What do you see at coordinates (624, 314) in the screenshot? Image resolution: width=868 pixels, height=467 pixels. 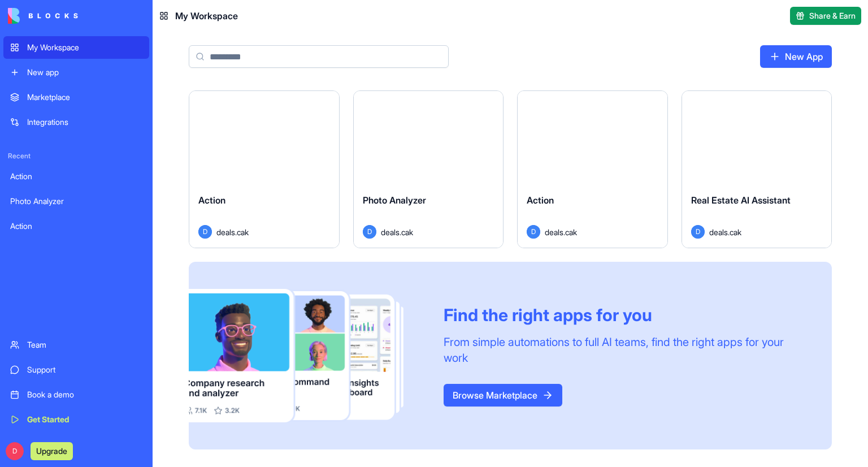 I see `div: Find the right apps for you` at bounding box center [624, 314].